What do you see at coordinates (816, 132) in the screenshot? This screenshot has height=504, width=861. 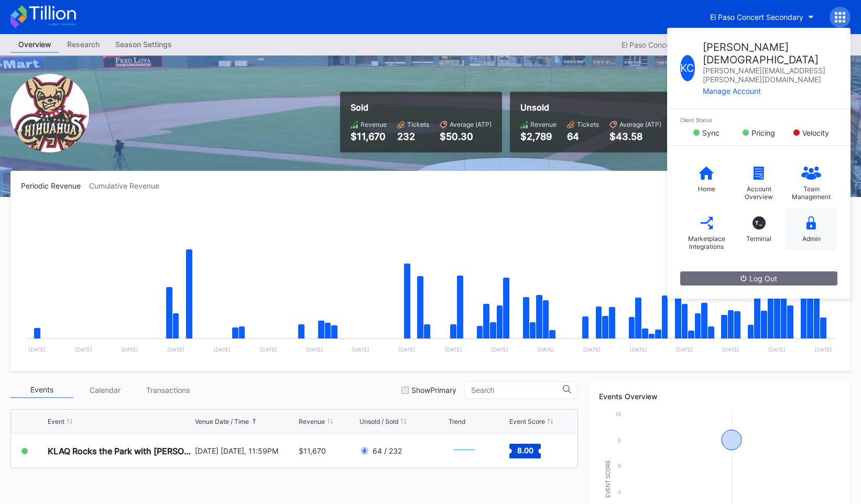 I see `div: Velocity` at bounding box center [816, 132].